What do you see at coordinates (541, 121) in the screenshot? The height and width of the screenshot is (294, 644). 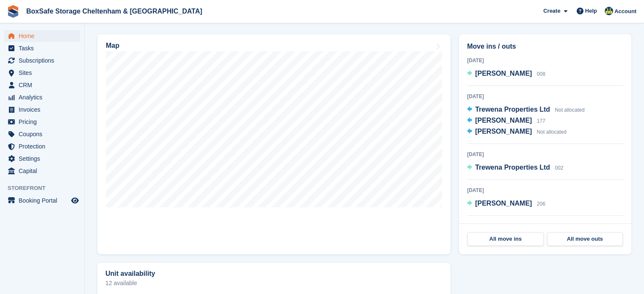 I see `span: 177` at bounding box center [541, 121].